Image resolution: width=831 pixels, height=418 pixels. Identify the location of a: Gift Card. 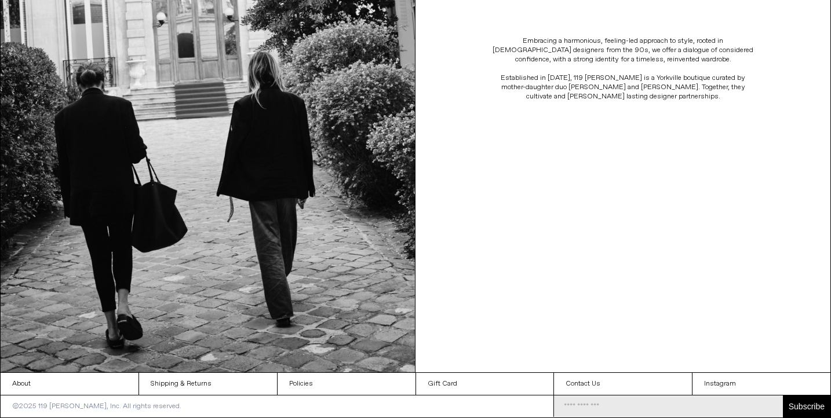
(485, 384).